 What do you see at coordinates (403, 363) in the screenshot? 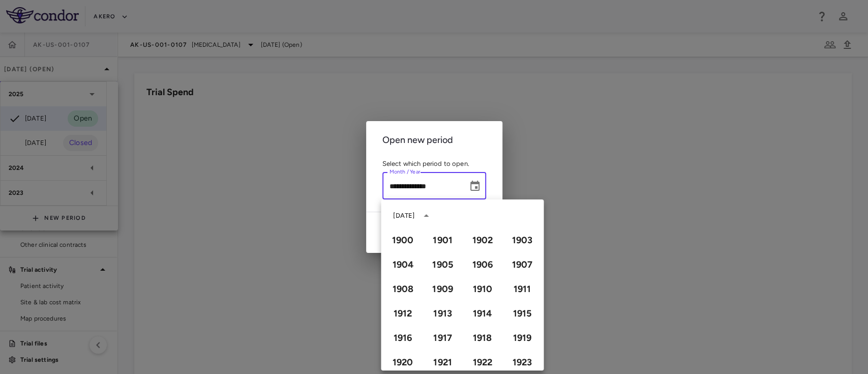
I see `button: 1920` at bounding box center [403, 363].